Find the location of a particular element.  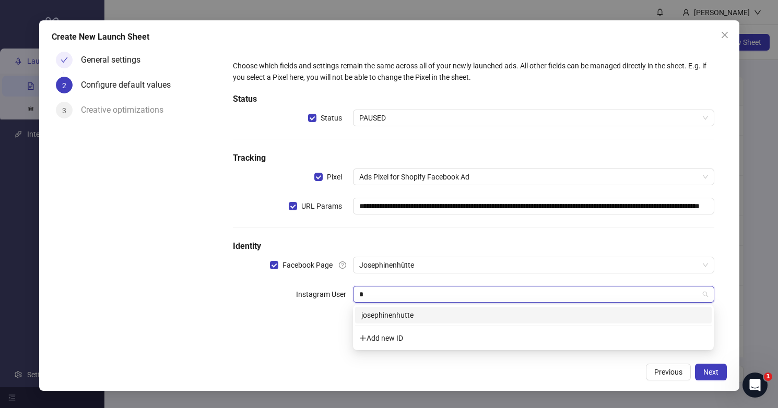

span: 2 is located at coordinates (64, 86).